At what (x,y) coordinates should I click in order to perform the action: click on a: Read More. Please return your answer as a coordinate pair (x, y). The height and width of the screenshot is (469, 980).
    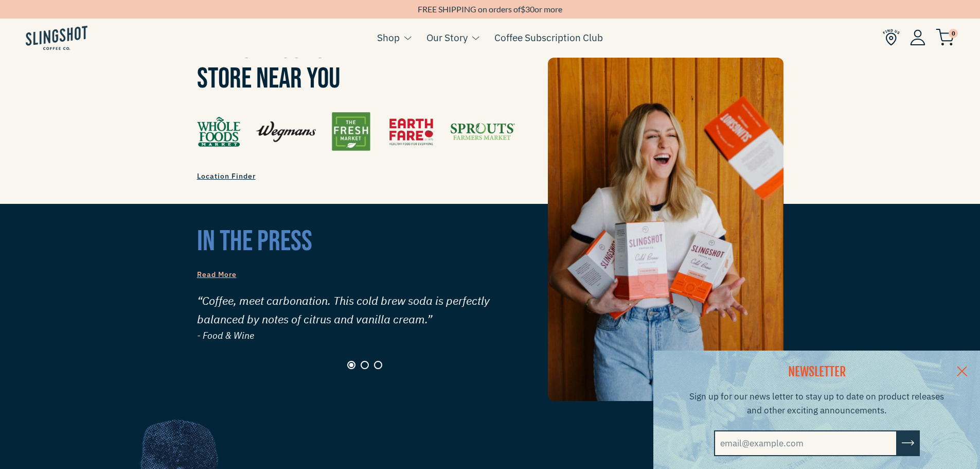
    Looking at the image, I should click on (217, 274).